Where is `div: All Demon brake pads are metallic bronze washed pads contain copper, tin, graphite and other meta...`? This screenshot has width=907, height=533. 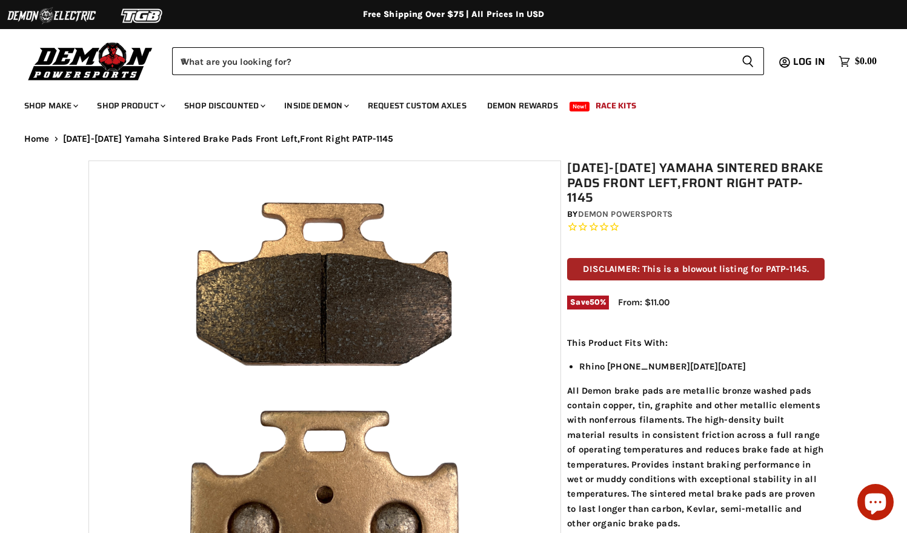 div: All Demon brake pads are metallic bronze washed pads contain copper, tin, graphite and other meta... is located at coordinates (695, 433).